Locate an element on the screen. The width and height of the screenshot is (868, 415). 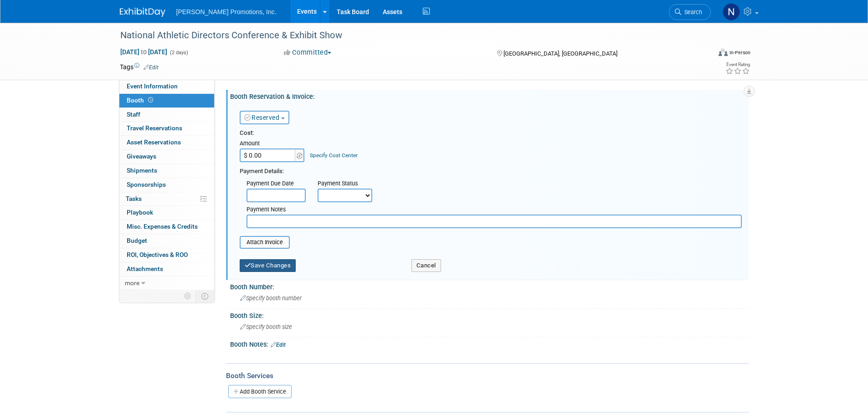
span: Sponsorships is located at coordinates (146, 184).